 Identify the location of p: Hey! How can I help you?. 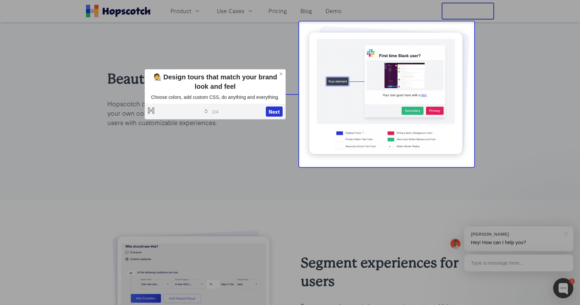
(519, 242).